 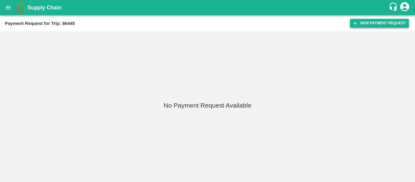 What do you see at coordinates (404, 8) in the screenshot?
I see `div: account of current user` at bounding box center [404, 8].